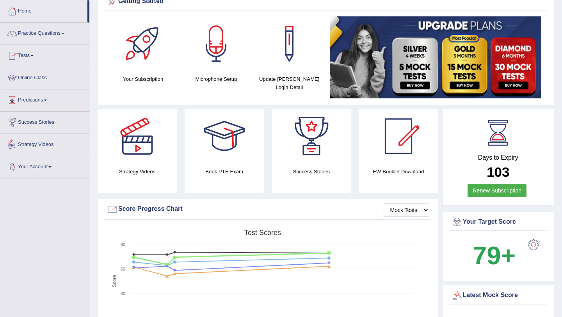 The width and height of the screenshot is (562, 317). I want to click on div: Latest Mock Score, so click(499, 296).